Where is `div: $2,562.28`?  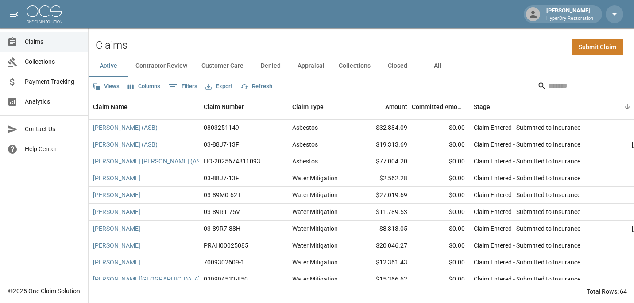
div: $2,562.28 is located at coordinates (383, 178).